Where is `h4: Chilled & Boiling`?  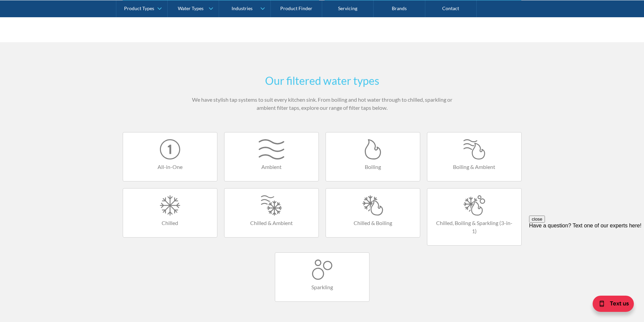 h4: Chilled & Boiling is located at coordinates (373, 223).